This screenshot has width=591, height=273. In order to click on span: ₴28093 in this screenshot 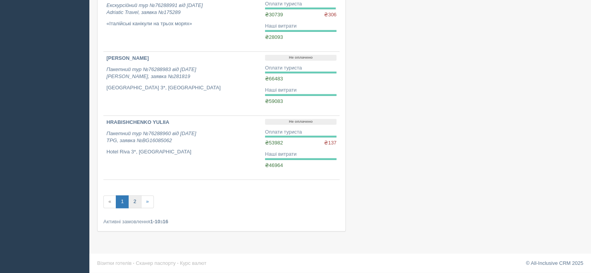, I will do `click(274, 37)`.